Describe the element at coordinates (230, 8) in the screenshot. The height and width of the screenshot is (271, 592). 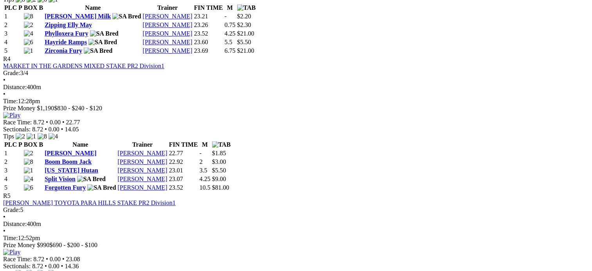
I see `th: M` at that location.